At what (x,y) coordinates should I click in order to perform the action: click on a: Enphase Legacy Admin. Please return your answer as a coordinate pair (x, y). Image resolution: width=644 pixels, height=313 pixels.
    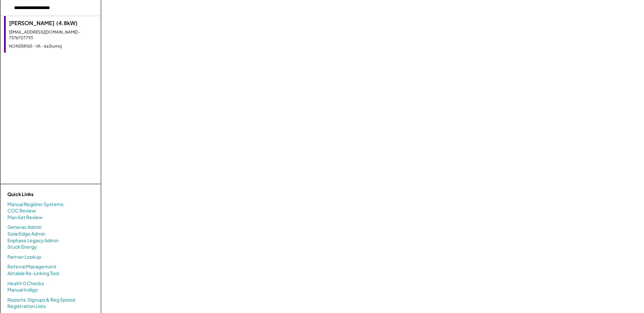
    Looking at the image, I should click on (33, 240).